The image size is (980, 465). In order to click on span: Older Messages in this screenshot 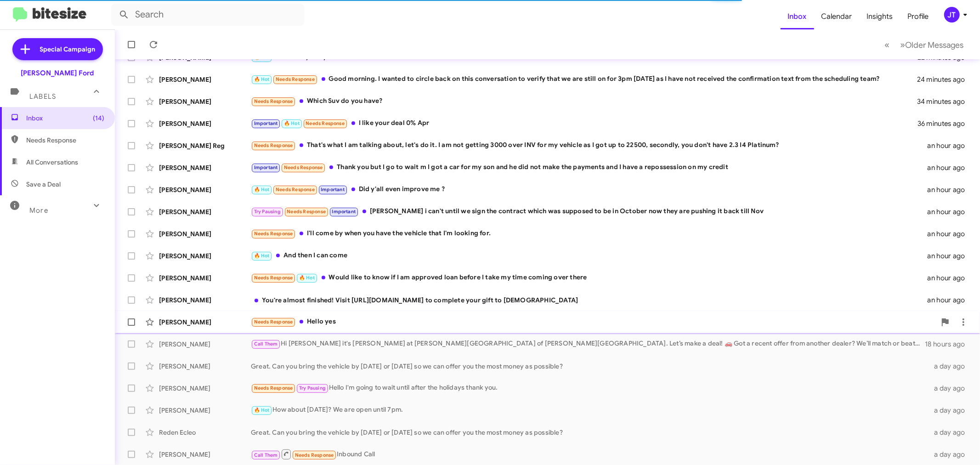, I will do `click(934, 45)`.